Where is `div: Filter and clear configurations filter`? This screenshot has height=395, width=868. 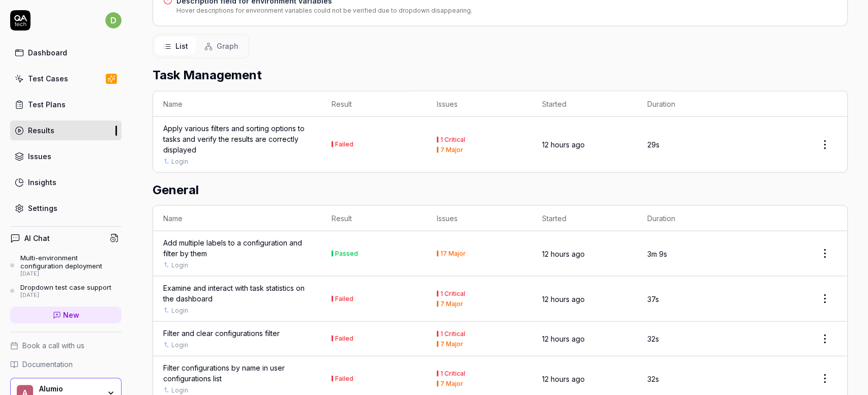 div: Filter and clear configurations filter is located at coordinates (221, 333).